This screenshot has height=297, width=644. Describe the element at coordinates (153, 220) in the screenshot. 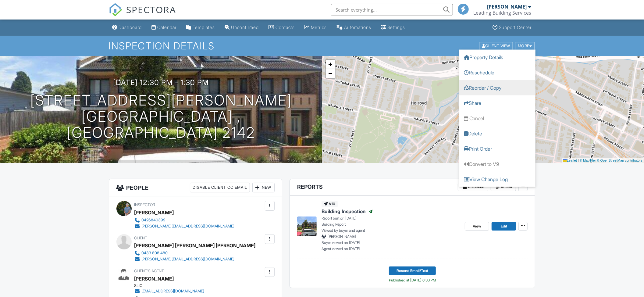

I see `div: 0426840399` at that location.